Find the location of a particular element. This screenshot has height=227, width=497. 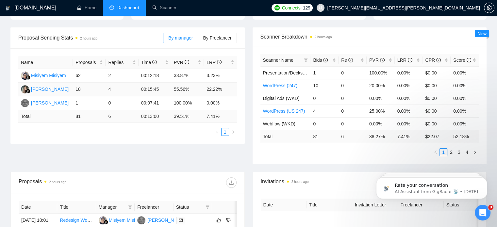

span: dislike is located at coordinates (228, 220).